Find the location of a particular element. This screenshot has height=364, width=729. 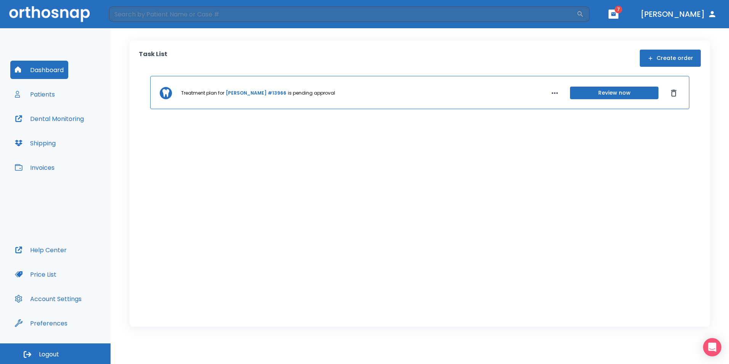

button: Help Center is located at coordinates (41, 250).